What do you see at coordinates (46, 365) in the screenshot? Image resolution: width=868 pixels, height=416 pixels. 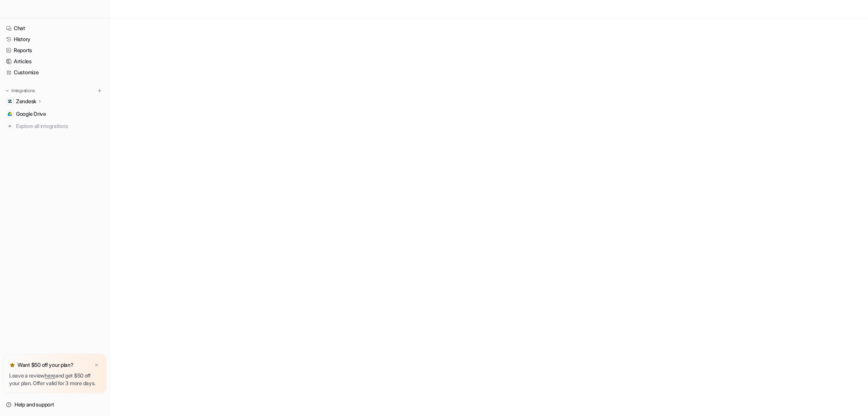 I see `p: Want $50 off your plan?` at bounding box center [46, 365].